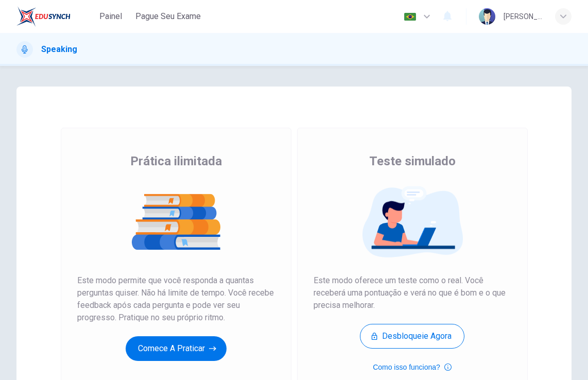 This screenshot has width=588, height=380. I want to click on span: Pague Seu Exame, so click(168, 17).